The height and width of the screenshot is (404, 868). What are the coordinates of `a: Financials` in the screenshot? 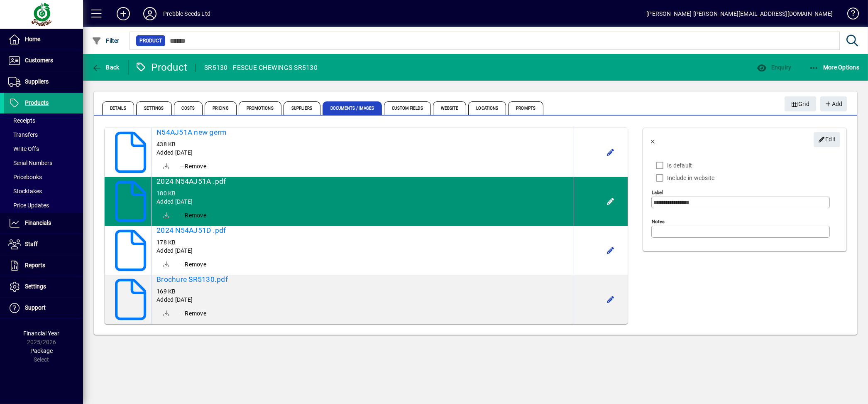 It's located at (43, 223).